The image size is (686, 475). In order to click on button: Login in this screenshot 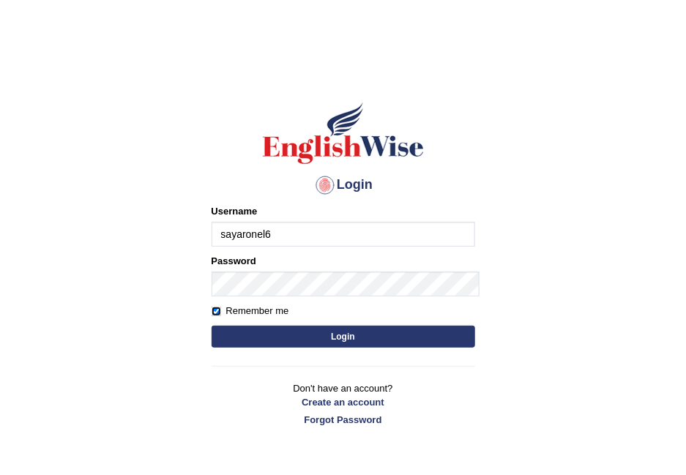, I will do `click(344, 337)`.